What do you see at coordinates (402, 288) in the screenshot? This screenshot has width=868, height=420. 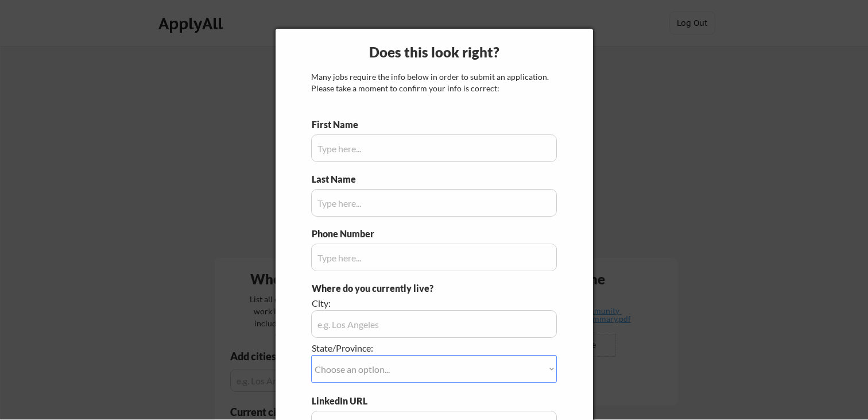 I see `div: Where do you currently live?` at bounding box center [402, 288].